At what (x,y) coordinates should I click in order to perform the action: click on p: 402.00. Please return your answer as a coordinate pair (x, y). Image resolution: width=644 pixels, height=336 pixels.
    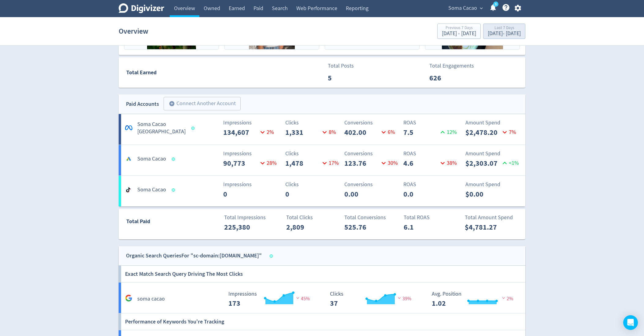
    Looking at the image, I should click on (362, 133).